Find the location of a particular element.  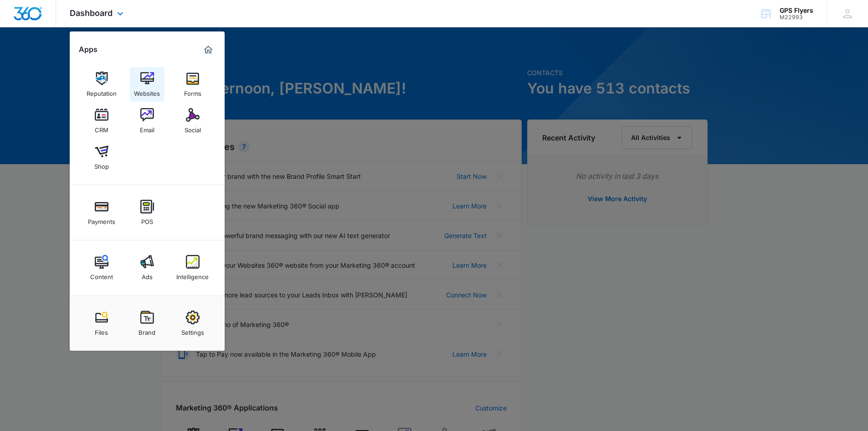

a: Settings is located at coordinates (193, 323).